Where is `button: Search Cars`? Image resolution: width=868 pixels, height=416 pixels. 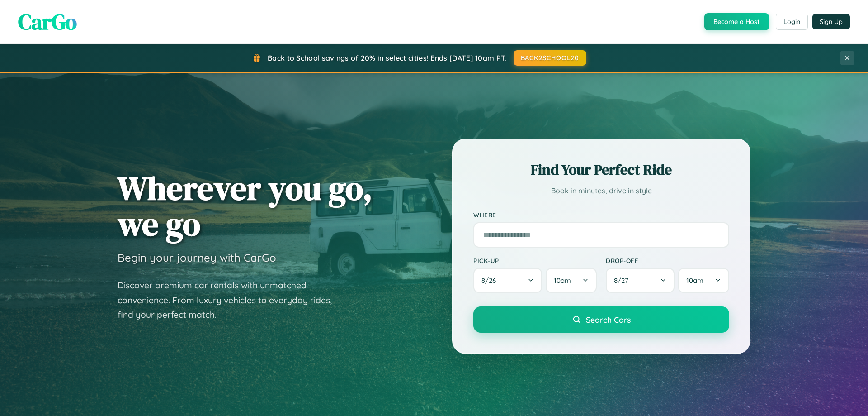
button: Search Cars is located at coordinates (602, 320).